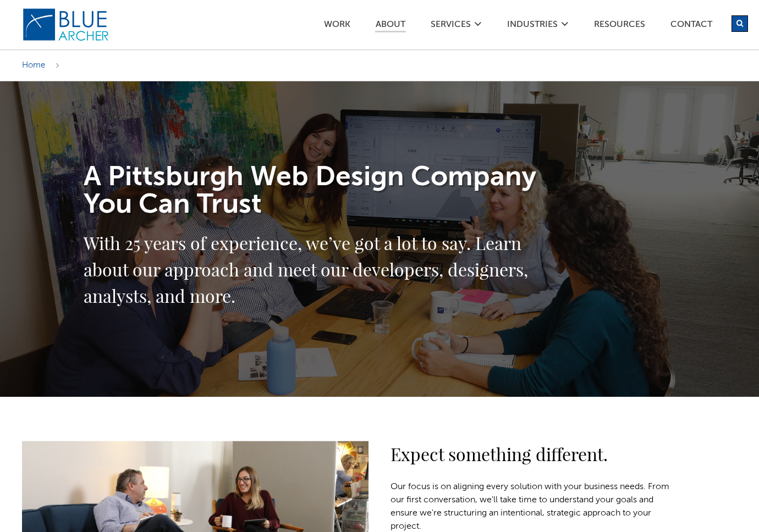 The width and height of the screenshot is (759, 532). What do you see at coordinates (619, 26) in the screenshot?
I see `a: Resources` at bounding box center [619, 26].